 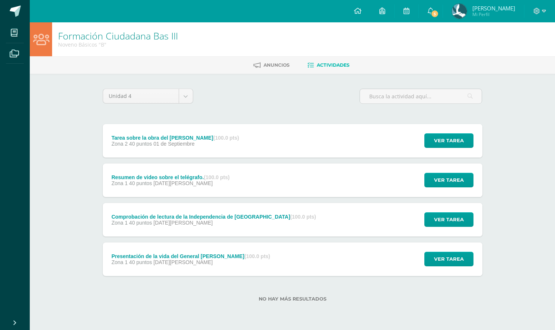 I want to click on h1: Formación Ciudadana Bas III, so click(x=118, y=36).